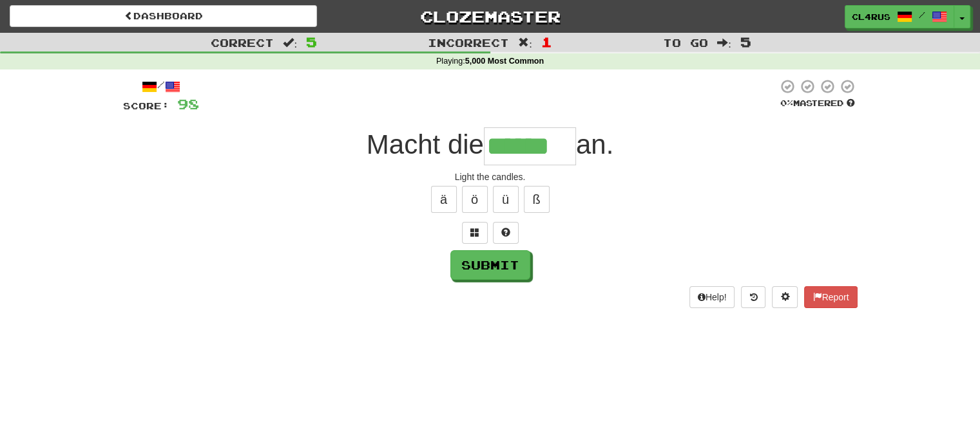  I want to click on div: Light the candles., so click(490, 177).